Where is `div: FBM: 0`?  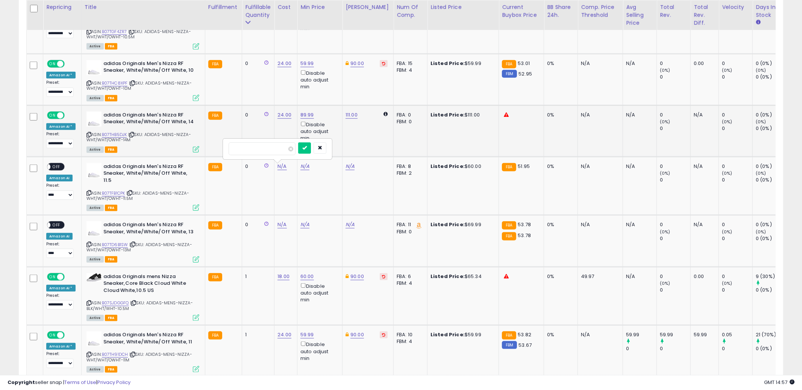
div: FBM: 0 is located at coordinates (409, 232).